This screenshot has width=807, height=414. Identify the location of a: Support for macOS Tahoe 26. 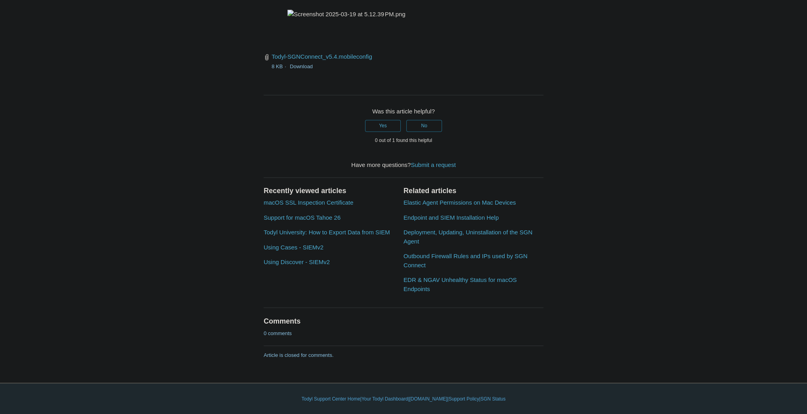
(302, 217).